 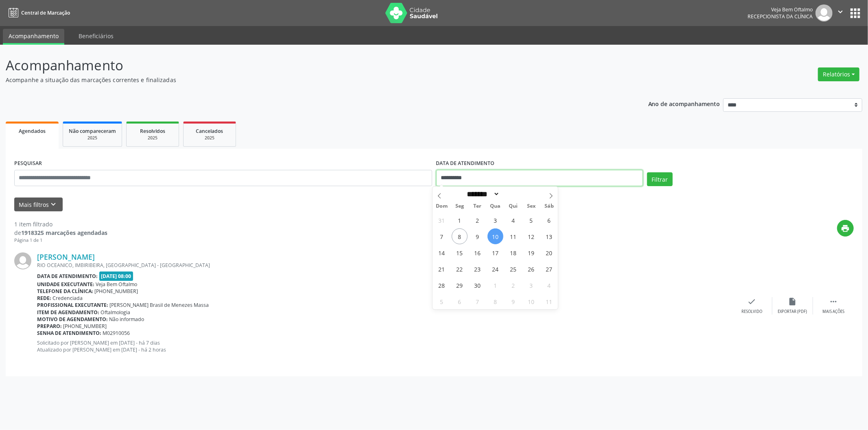 What do you see at coordinates (513, 301) in the screenshot?
I see `span: Outubro 9, 2025` at bounding box center [513, 301].